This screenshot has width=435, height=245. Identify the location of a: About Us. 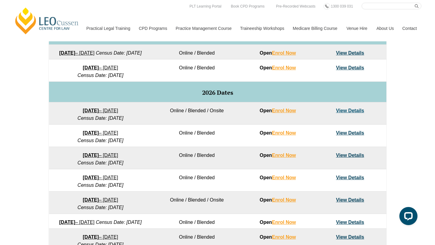
(385, 28).